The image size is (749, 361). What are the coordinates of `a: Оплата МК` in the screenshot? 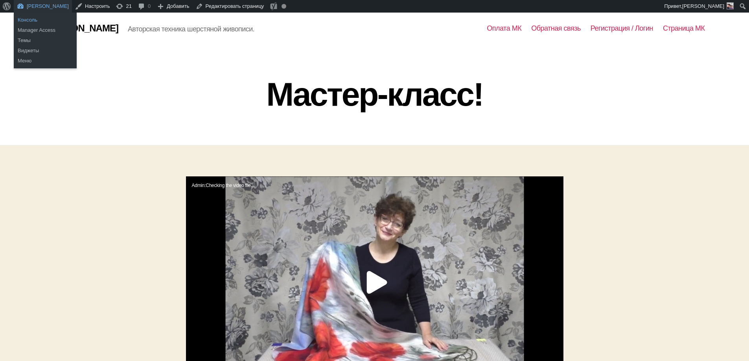 It's located at (504, 29).